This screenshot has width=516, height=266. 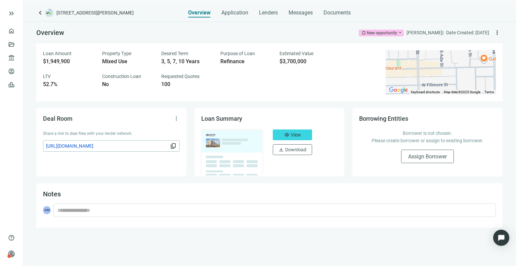 I want to click on span: Property Type, so click(x=117, y=53).